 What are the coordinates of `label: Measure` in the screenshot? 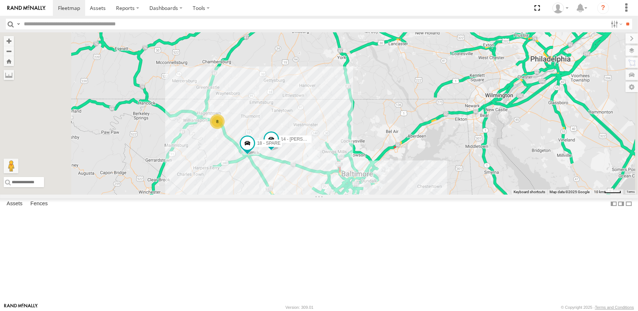 It's located at (9, 75).